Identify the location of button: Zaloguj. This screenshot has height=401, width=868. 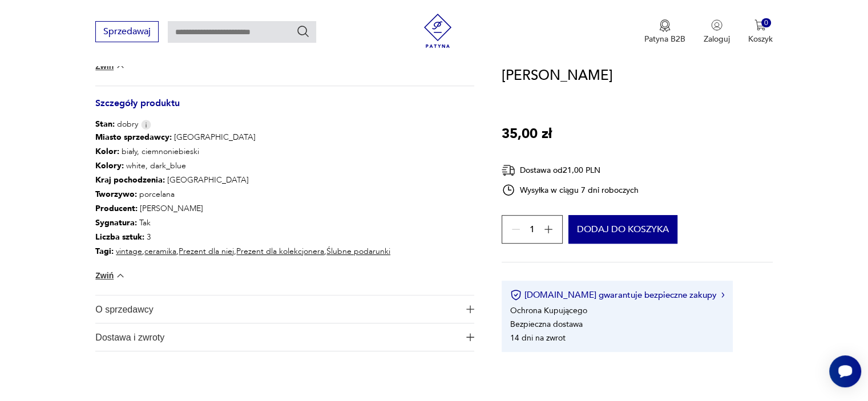
(717, 32).